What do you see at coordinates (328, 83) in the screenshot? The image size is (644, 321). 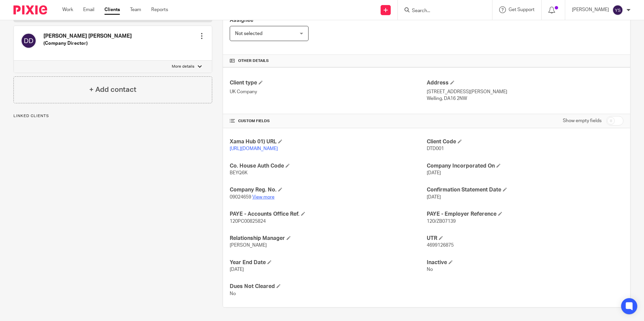 I see `h4: Client type` at bounding box center [328, 83].